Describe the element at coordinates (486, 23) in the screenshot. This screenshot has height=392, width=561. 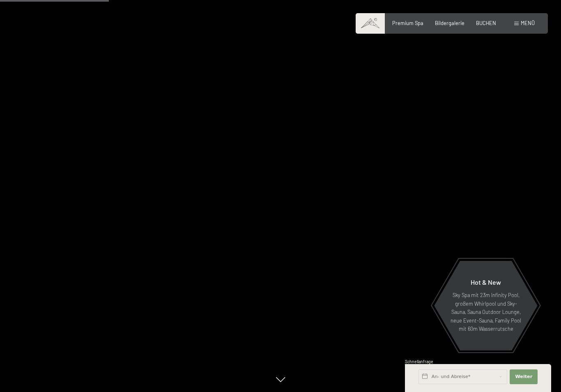
I see `a: BUCHEN` at that location.